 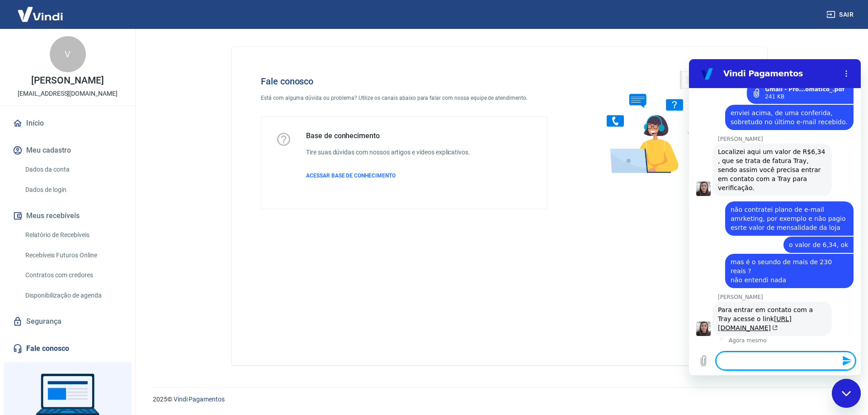 I want to click on span: Localizei aqui um valor de R$6,34 , que se trata de fatura Tray, sendo assim você precisa entrar ..., so click(x=83, y=111).